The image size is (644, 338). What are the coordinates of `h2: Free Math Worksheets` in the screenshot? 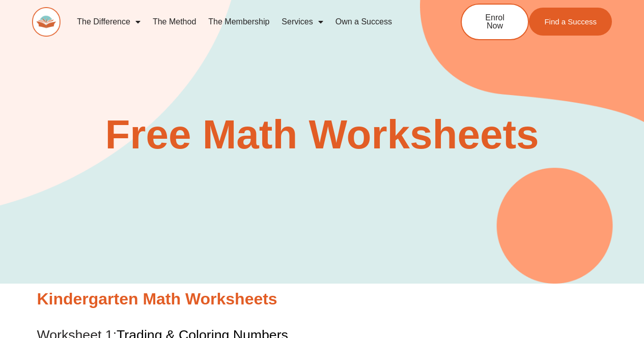 It's located at (321, 135).